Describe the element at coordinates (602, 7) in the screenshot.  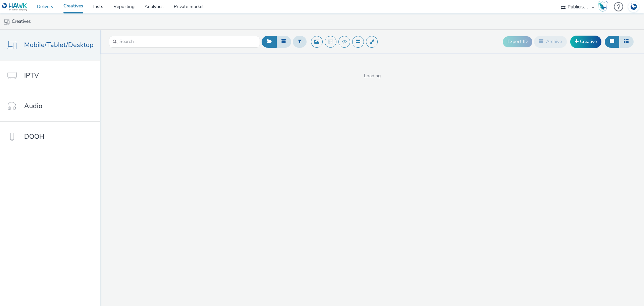
I see `div: Hawk Academy` at that location.